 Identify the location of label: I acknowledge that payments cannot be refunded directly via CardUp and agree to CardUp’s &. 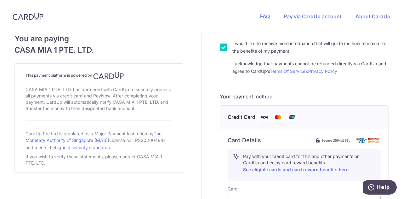
(311, 67).